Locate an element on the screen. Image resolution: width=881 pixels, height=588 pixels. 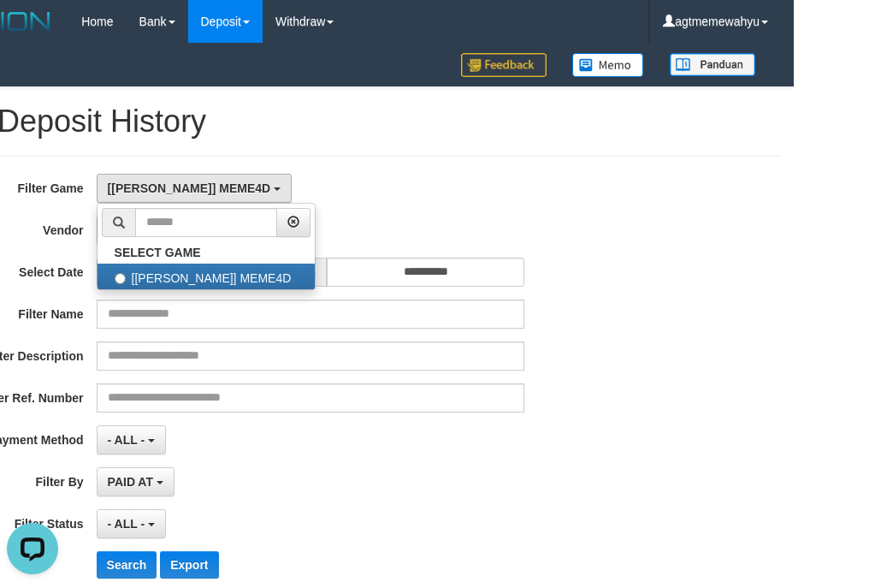
b: SELECT GAME is located at coordinates (157, 252).